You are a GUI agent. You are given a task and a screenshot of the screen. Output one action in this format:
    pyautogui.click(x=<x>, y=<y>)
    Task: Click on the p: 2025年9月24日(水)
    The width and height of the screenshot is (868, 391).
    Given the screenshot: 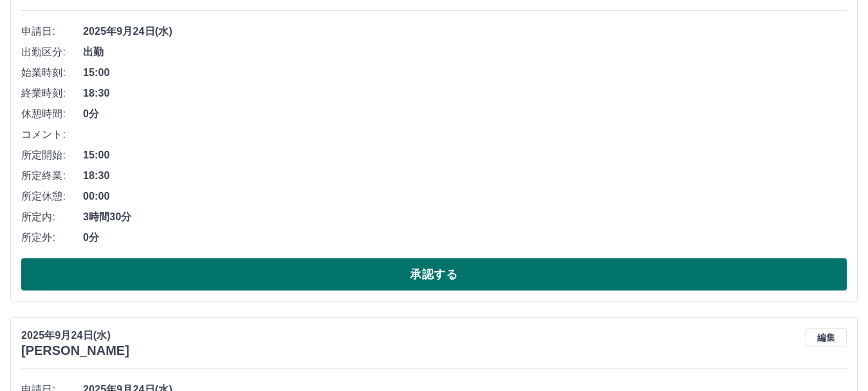 What is the action you would take?
    pyautogui.click(x=75, y=335)
    